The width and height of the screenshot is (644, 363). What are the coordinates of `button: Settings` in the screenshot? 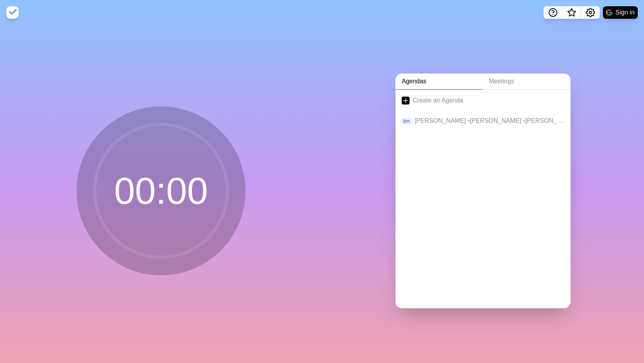 It's located at (591, 12).